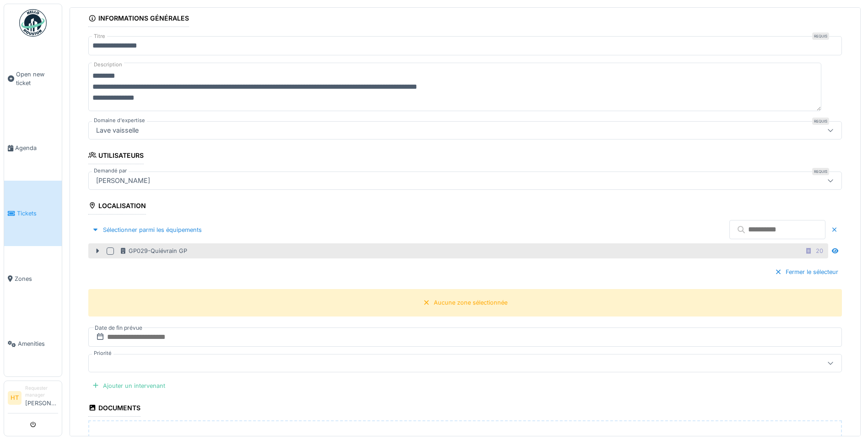 This screenshot has height=440, width=868. Describe the element at coordinates (41, 391) in the screenshot. I see `div: Requester manager` at that location.